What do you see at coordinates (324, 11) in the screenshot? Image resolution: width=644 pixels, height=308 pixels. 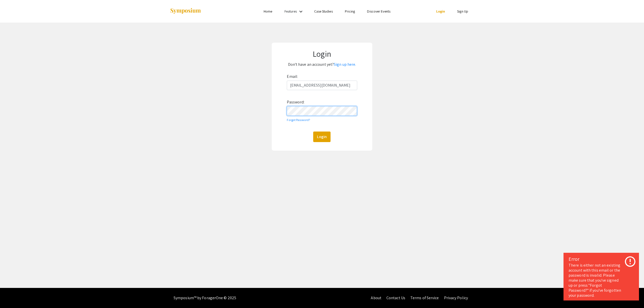 I see `a: Case Studies` at bounding box center [324, 11].